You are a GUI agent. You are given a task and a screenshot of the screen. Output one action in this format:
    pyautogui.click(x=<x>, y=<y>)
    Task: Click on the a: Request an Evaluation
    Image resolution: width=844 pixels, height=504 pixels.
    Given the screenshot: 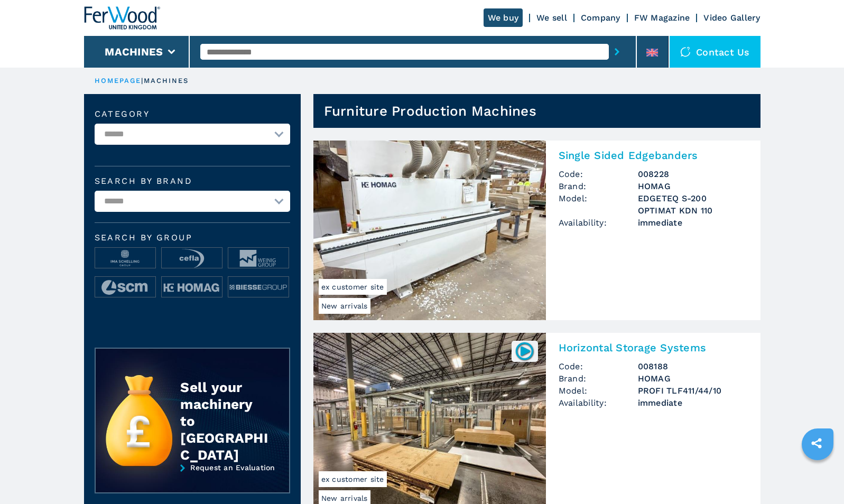 What is the action you would take?
    pyautogui.click(x=193, y=483)
    